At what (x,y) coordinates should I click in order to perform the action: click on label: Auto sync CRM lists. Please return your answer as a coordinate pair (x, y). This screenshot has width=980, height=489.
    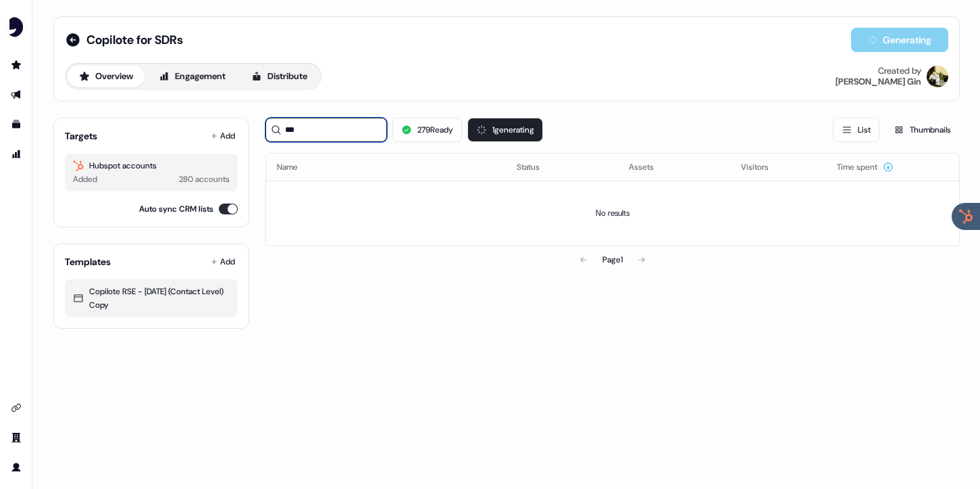
    Looking at the image, I should click on (177, 208).